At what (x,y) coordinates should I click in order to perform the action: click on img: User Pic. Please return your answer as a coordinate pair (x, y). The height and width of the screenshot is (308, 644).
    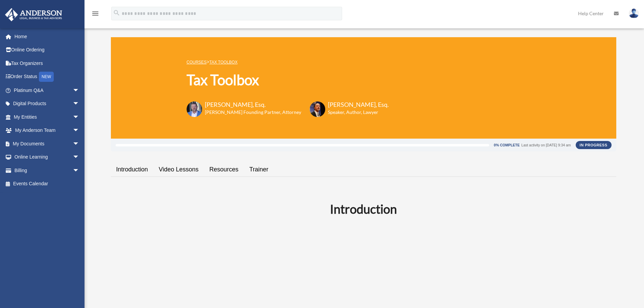
    Looking at the image, I should click on (634, 13).